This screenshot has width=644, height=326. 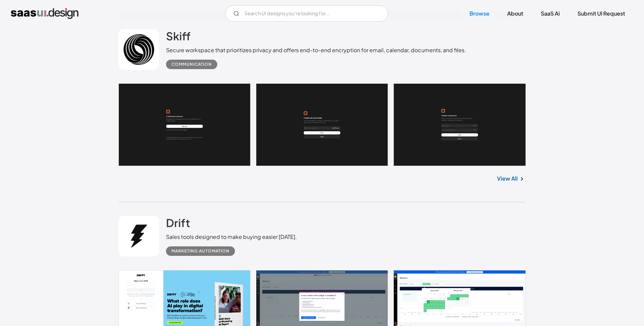 What do you see at coordinates (178, 38) in the screenshot?
I see `a: Skiff` at bounding box center [178, 38].